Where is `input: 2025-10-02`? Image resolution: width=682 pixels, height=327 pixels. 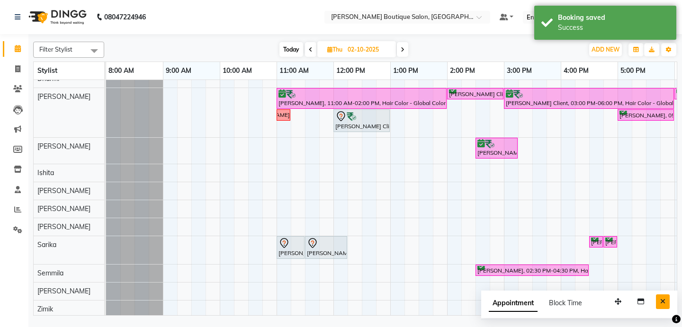
input: 2025-10-02 is located at coordinates (368, 50).